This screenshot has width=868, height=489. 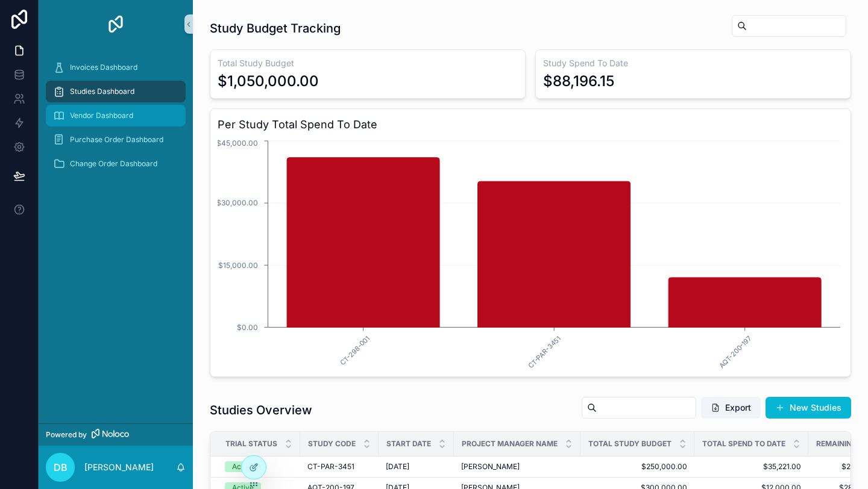 What do you see at coordinates (355, 351) in the screenshot?
I see `text: CT-298-001` at bounding box center [355, 351].